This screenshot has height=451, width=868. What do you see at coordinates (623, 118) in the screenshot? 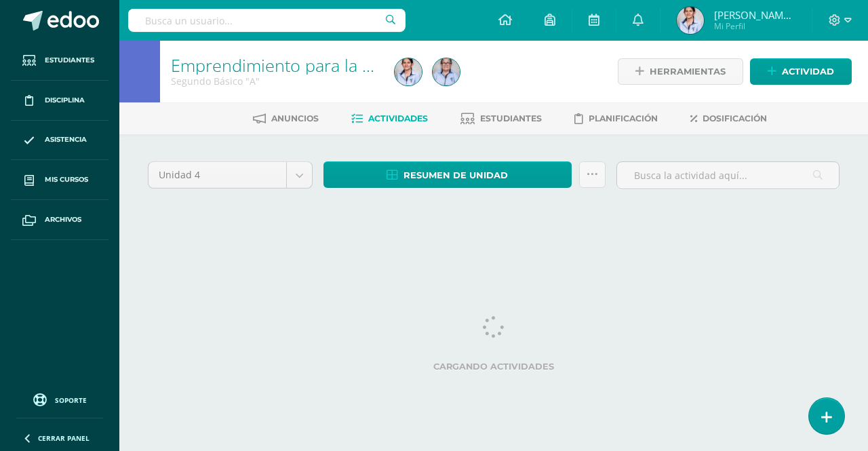
I see `span: Planificación` at bounding box center [623, 118].